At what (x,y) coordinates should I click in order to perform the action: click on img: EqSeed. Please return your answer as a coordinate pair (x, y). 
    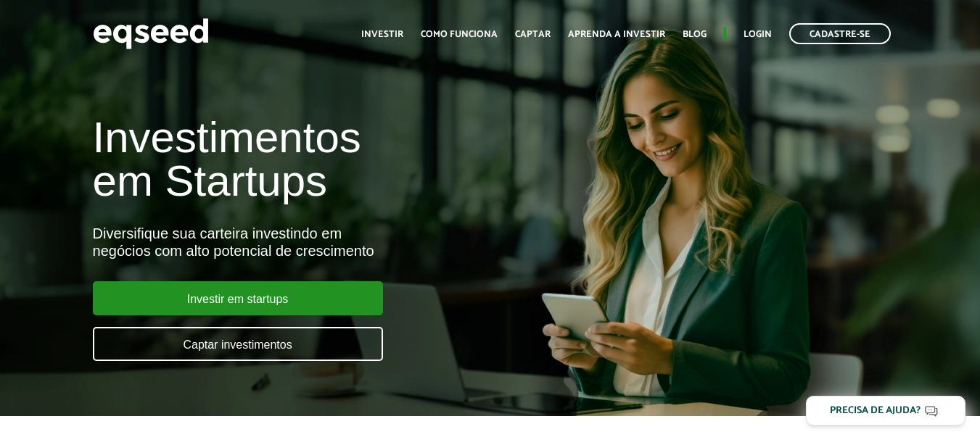
    Looking at the image, I should click on (151, 33).